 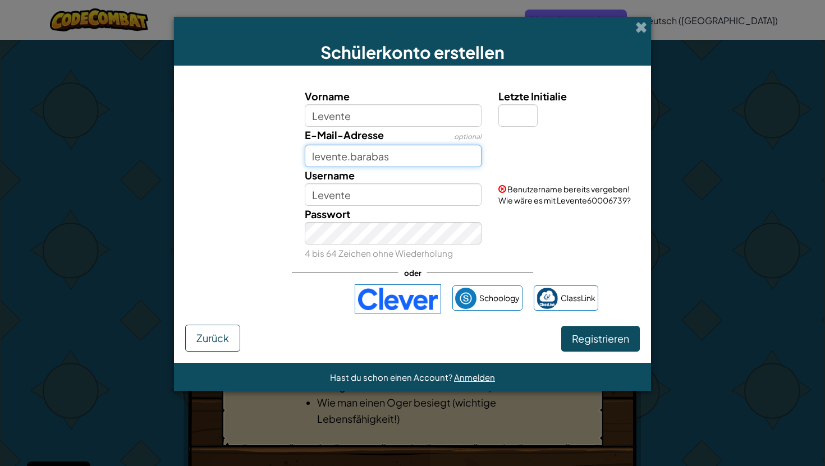 I want to click on span: E-Mail-Adresse, so click(x=344, y=135).